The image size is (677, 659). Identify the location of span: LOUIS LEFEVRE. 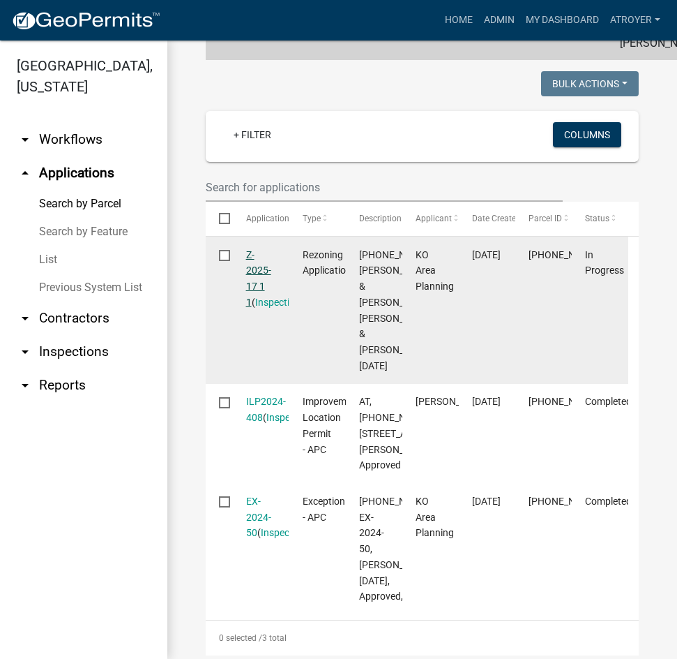
(453, 401).